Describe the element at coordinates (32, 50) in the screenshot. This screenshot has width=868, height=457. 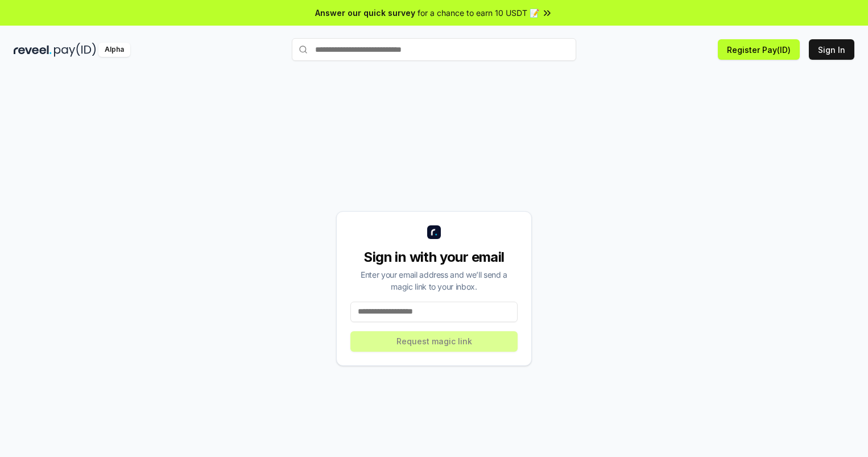
I see `img: reveel_dark` at that location.